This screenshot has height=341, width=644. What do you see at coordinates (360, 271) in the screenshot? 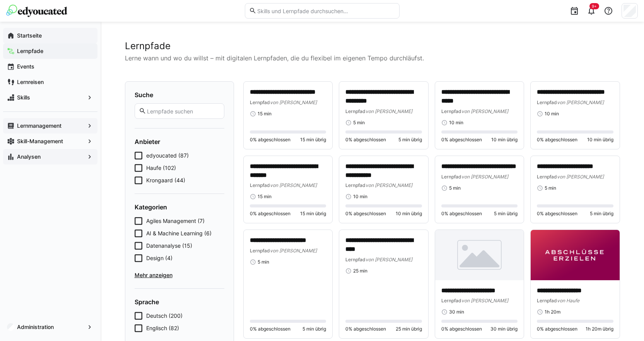
I see `span: 25 min` at bounding box center [360, 271].